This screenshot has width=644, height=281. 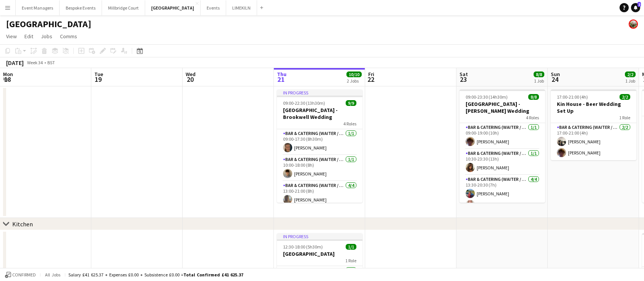 I want to click on app-job-card: 17:00-21:00 (4h)2/2Kin House - Beer Wedding Set Up1 RoleBar & Catering (Waiter / waitress)2/217:0..., so click(x=594, y=125).